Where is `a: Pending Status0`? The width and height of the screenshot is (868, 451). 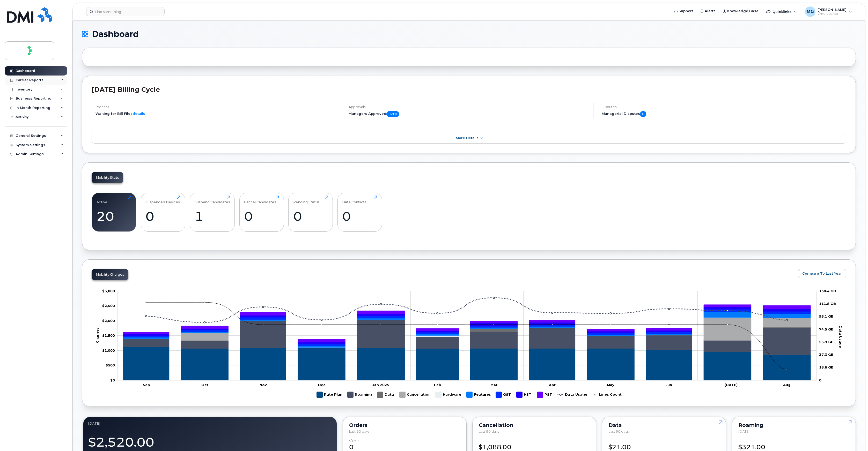
a: Pending Status0 is located at coordinates (311, 212).